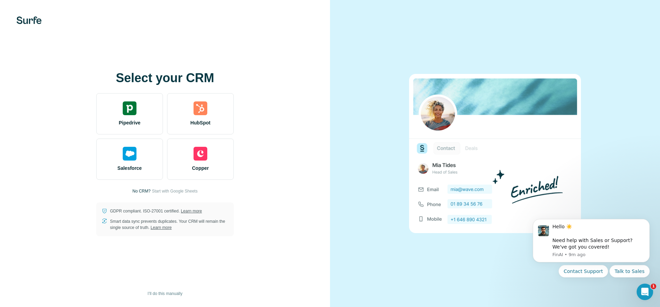 The image size is (660, 307). Describe the element at coordinates (175, 191) in the screenshot. I see `button: Start with Google Sheets` at that location.